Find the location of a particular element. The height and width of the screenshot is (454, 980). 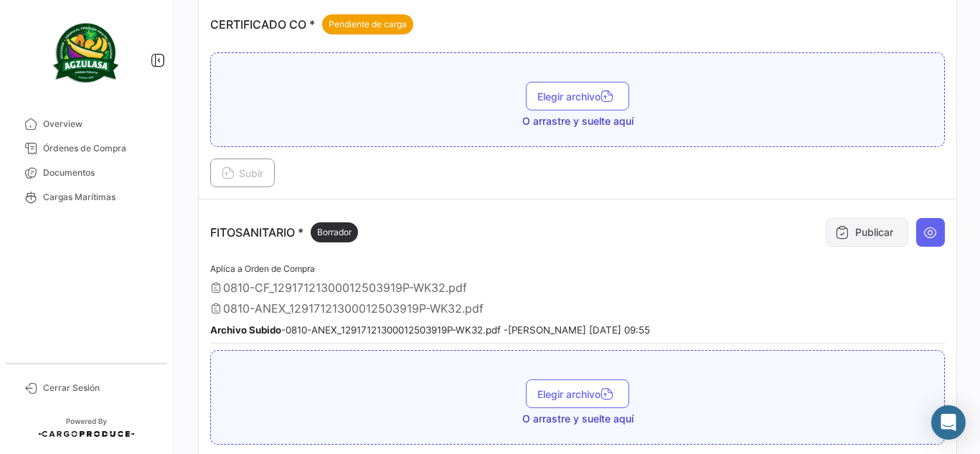

a: Documentos is located at coordinates (86, 173).